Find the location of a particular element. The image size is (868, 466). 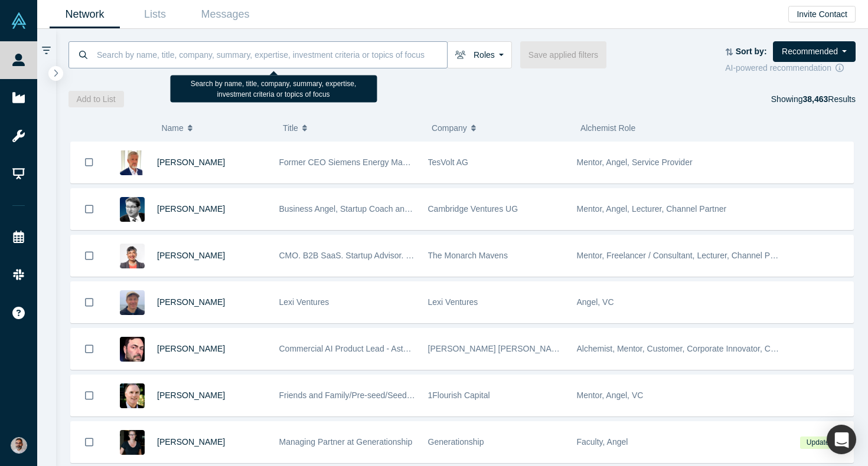

span: The Monarch Mavens is located at coordinates (467, 255).